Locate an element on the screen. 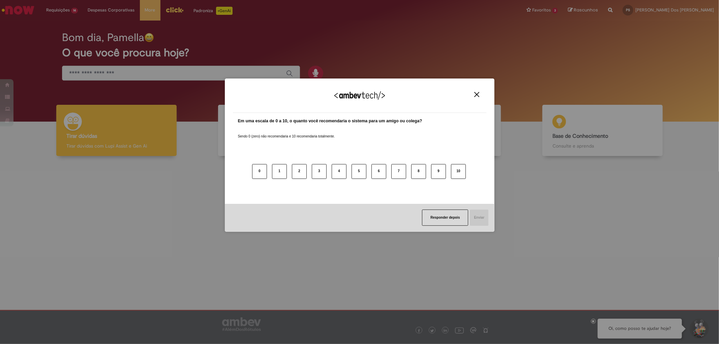 The width and height of the screenshot is (719, 344). button: Close is located at coordinates (477, 94).